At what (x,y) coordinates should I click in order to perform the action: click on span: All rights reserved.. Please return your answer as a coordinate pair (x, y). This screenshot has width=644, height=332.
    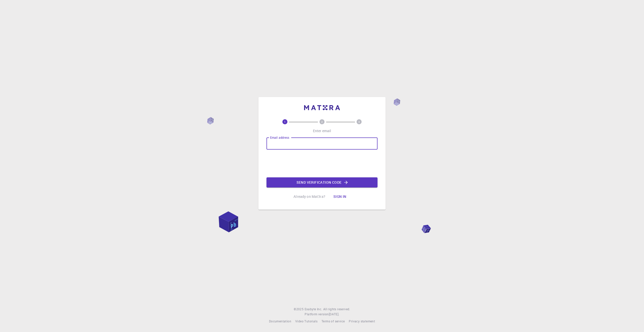
    Looking at the image, I should click on (337, 309).